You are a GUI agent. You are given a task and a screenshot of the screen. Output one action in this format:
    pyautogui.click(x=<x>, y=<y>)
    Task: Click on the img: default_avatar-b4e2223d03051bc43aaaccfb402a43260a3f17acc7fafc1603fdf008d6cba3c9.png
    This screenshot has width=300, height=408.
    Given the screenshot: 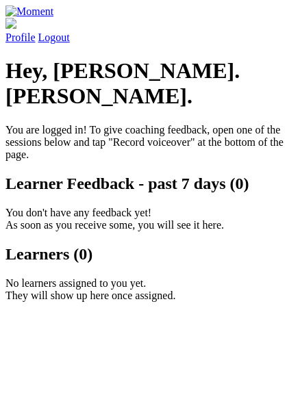 What is the action you would take?
    pyautogui.click(x=11, y=23)
    